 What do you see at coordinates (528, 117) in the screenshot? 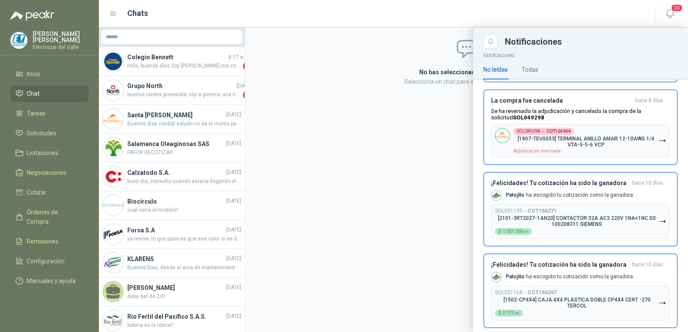
I see `b: SOL049298` at bounding box center [528, 117].